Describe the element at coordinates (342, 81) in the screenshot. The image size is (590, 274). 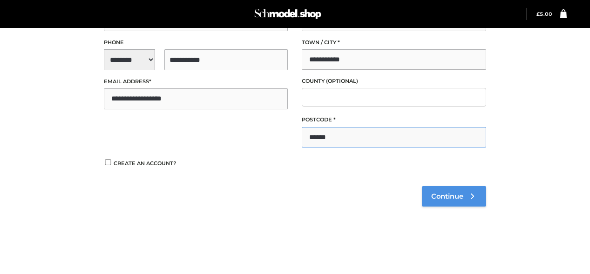
I see `span: (optional)` at that location.